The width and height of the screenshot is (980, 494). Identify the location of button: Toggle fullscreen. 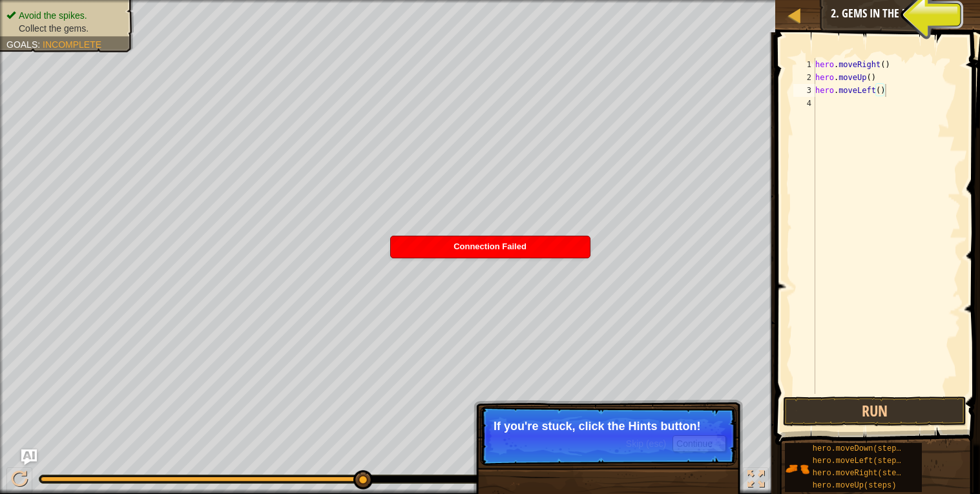
(756, 480).